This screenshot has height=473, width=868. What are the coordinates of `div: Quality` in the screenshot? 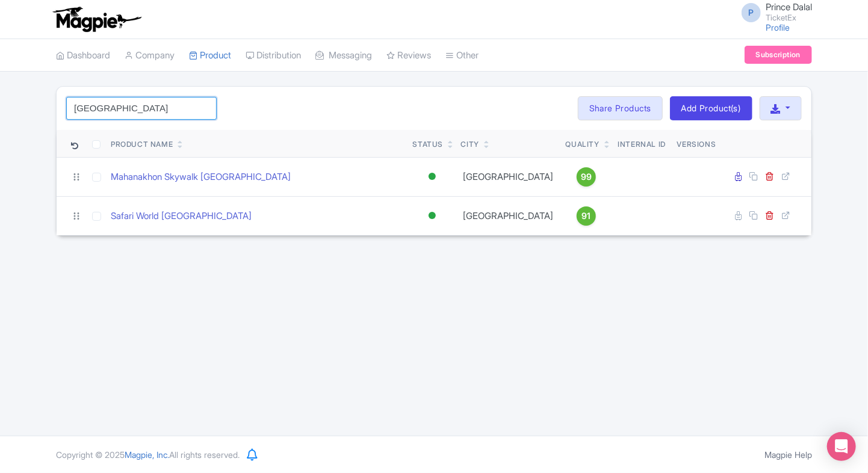 It's located at (583, 144).